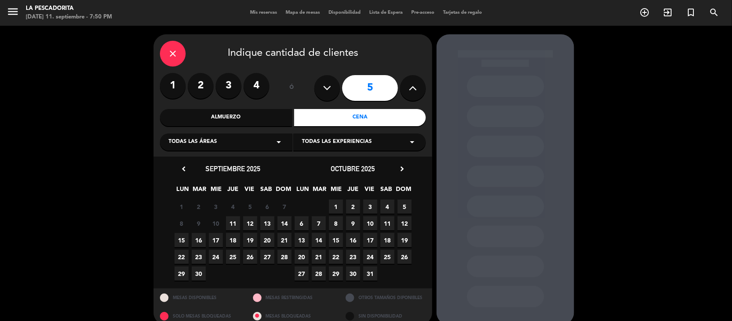 This screenshot has height=321, width=732. I want to click on div: La Pescadorita, so click(69, 9).